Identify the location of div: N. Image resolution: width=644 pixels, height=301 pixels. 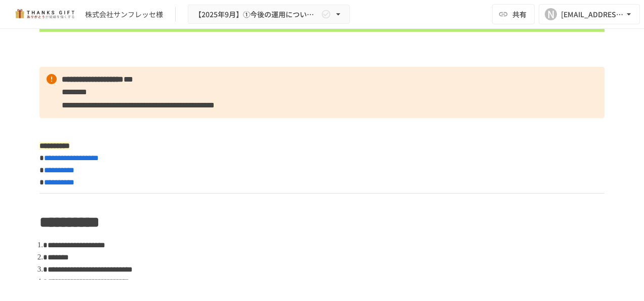
(550, 14).